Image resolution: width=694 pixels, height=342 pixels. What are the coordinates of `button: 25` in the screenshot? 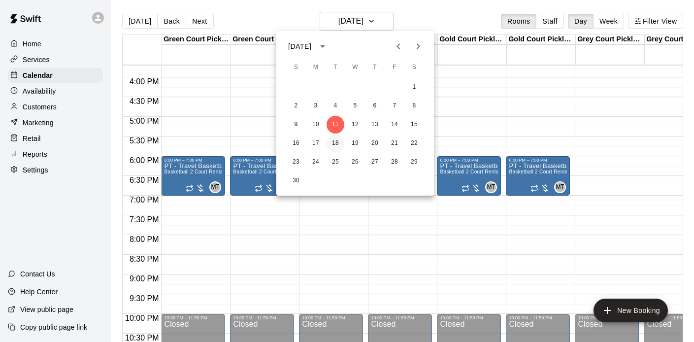 It's located at (336, 162).